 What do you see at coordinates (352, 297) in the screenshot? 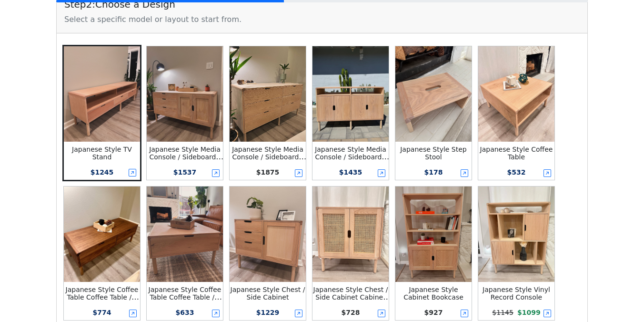
I see `small: Japanese Style Chest / Side Cabinet Cabinet /w 2-door` at bounding box center [352, 297].